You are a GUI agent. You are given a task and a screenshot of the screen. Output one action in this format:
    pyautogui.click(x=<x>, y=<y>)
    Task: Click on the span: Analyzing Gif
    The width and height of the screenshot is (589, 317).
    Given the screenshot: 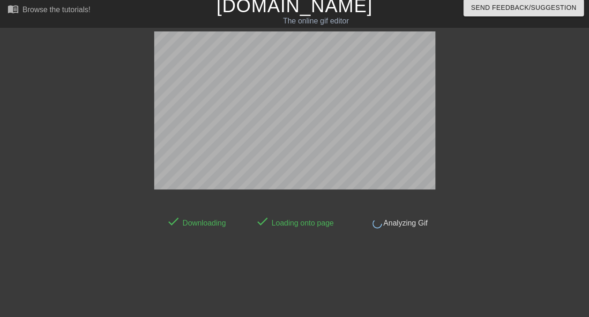 What is the action you would take?
    pyautogui.click(x=405, y=223)
    